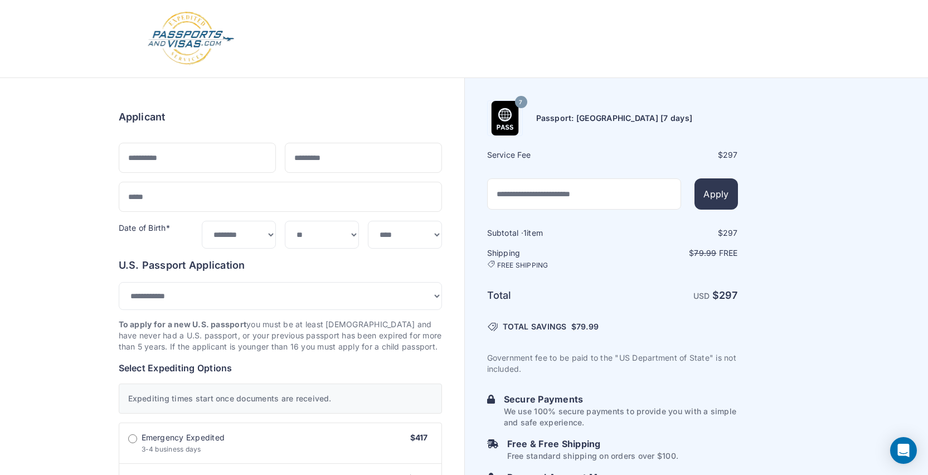  What do you see at coordinates (280, 399) in the screenshot?
I see `div: Expediting times start once documents are received.` at bounding box center [280, 399].